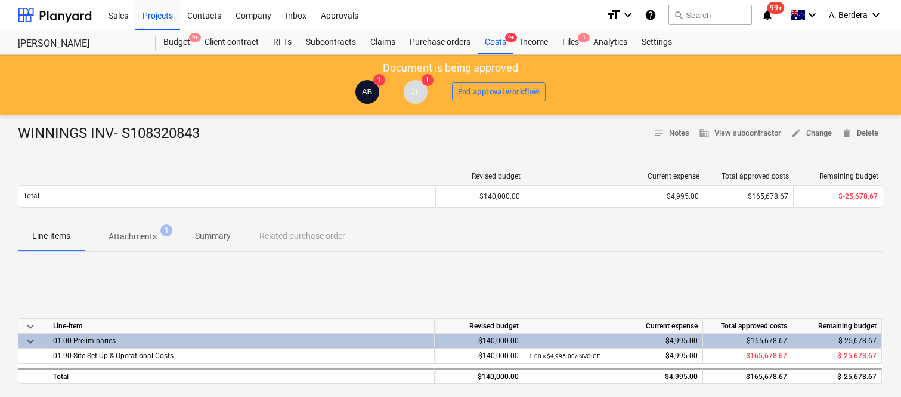 This screenshot has width=901, height=397. Describe the element at coordinates (776, 8) in the screenshot. I see `span: 99+` at that location.